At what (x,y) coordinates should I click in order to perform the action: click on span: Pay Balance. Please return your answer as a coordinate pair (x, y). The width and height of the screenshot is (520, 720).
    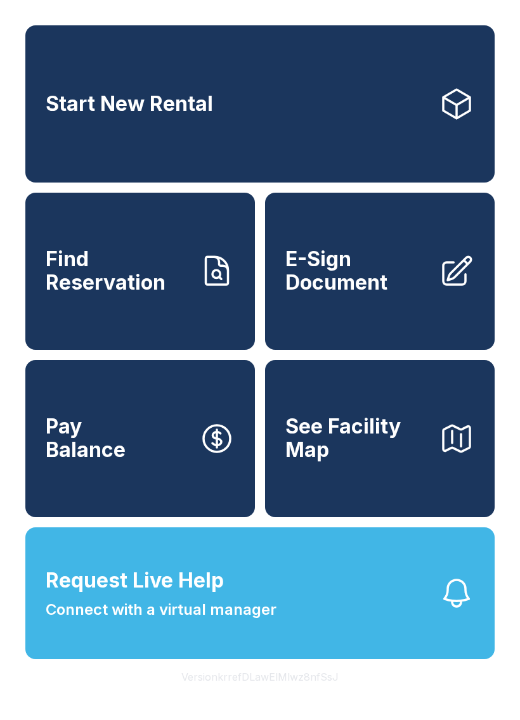
    Looking at the image, I should click on (86, 438).